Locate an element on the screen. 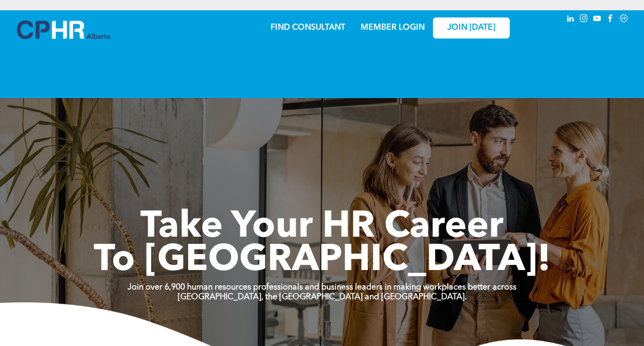 This screenshot has height=346, width=644. a: facebook is located at coordinates (611, 20).